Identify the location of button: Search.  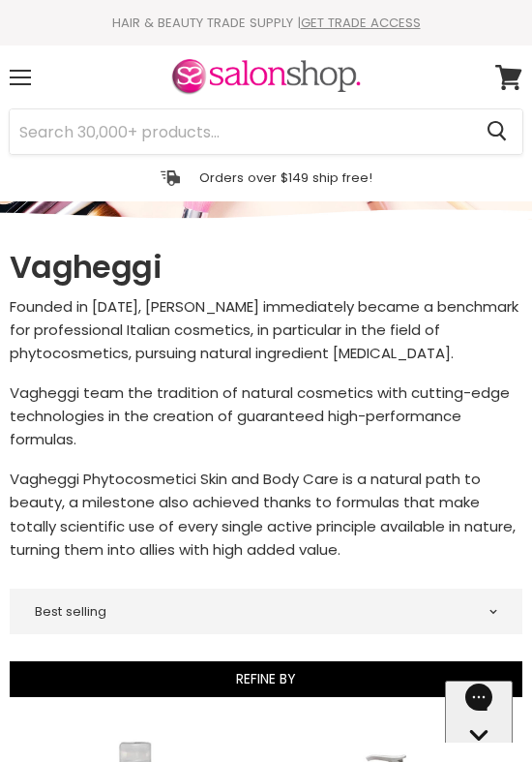
(497, 132).